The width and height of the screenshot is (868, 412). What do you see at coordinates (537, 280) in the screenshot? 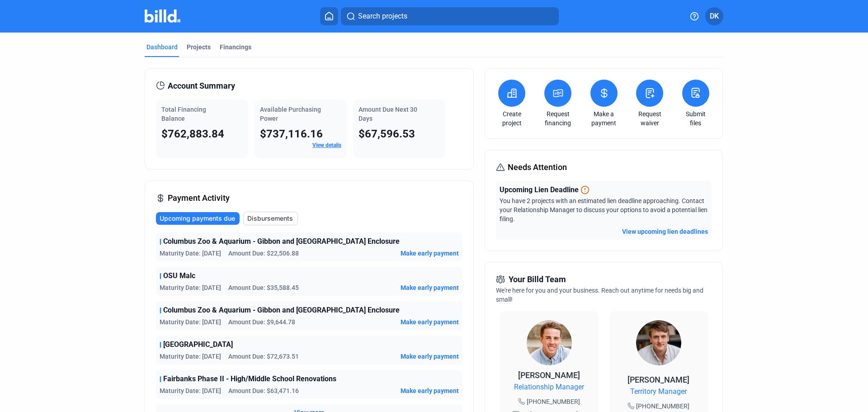
I see `span: Your Billd Team` at bounding box center [537, 280].